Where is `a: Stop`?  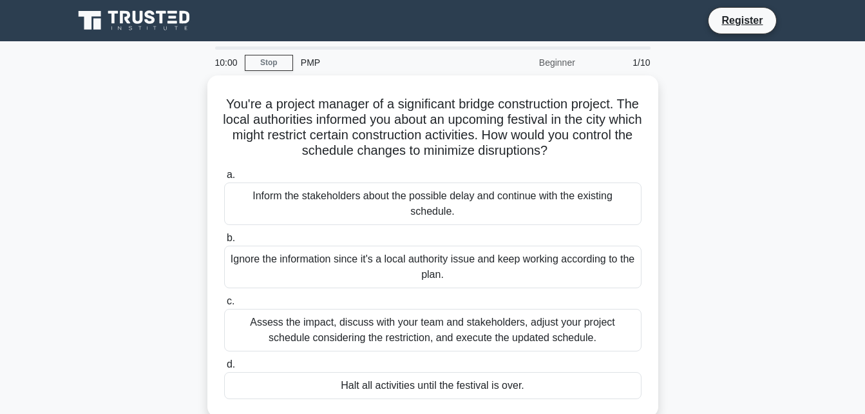 a: Stop is located at coordinates (269, 62).